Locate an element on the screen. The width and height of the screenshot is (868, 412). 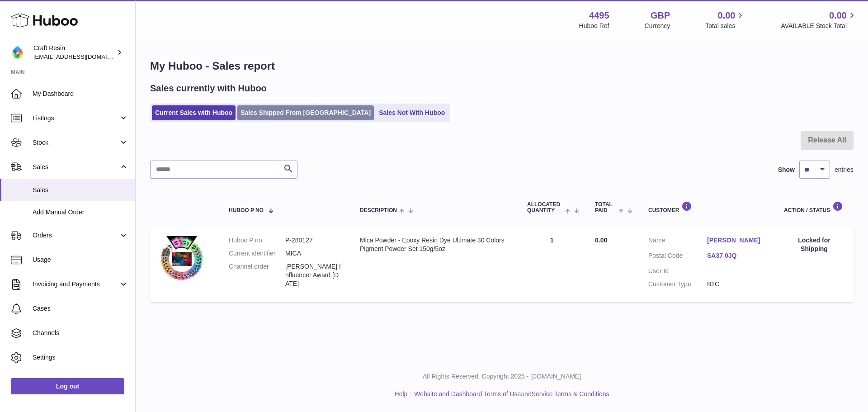
span: Invoicing and Payments is located at coordinates (75, 284).